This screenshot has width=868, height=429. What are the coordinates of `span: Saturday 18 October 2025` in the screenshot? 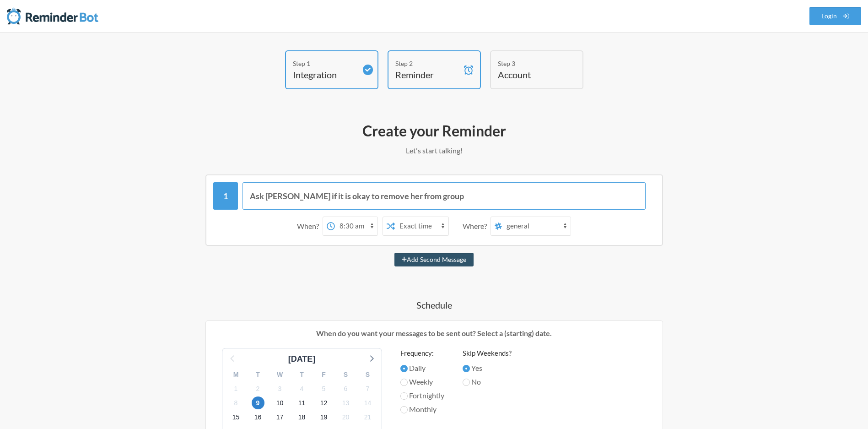 It's located at (302, 417).